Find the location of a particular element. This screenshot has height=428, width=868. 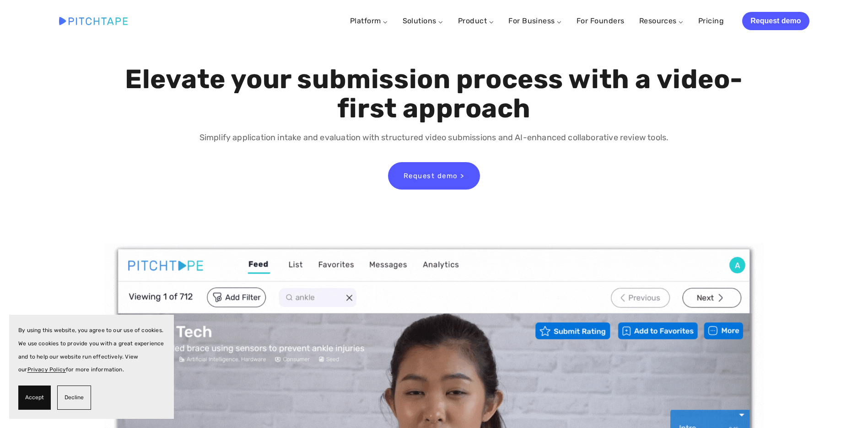

a: For Business ⌵ is located at coordinates (535, 21).